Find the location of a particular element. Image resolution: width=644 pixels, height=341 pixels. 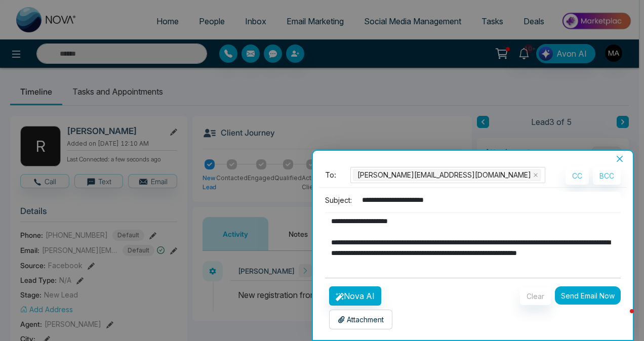

p: Attachment is located at coordinates (360, 319).